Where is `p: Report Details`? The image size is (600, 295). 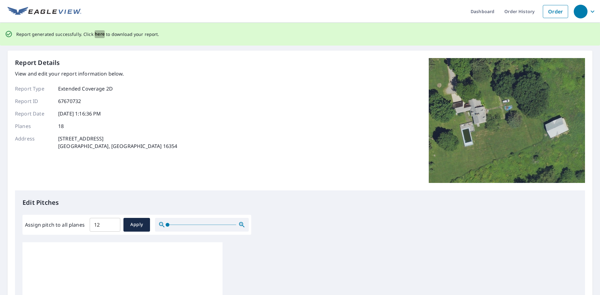
p: Report Details is located at coordinates (37, 63).